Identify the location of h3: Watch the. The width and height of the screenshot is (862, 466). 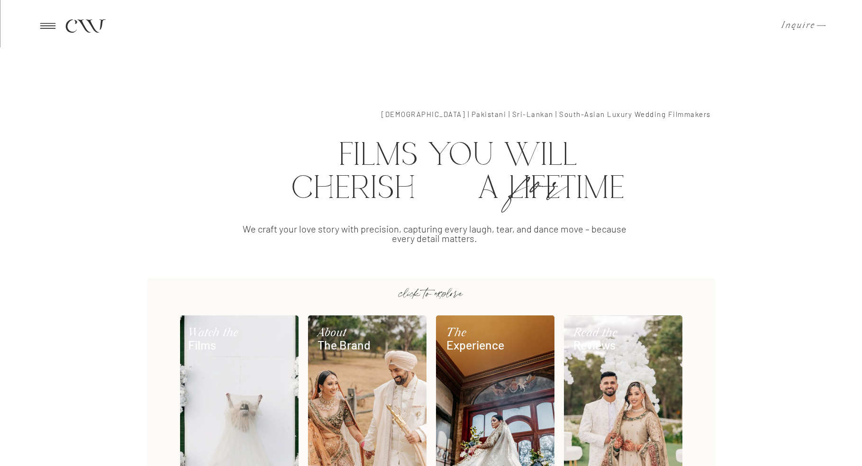
(225, 327).